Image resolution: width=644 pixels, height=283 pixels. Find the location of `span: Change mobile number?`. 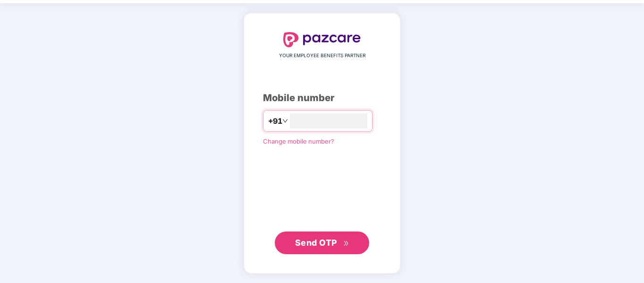

span: Change mobile number? is located at coordinates (298, 141).